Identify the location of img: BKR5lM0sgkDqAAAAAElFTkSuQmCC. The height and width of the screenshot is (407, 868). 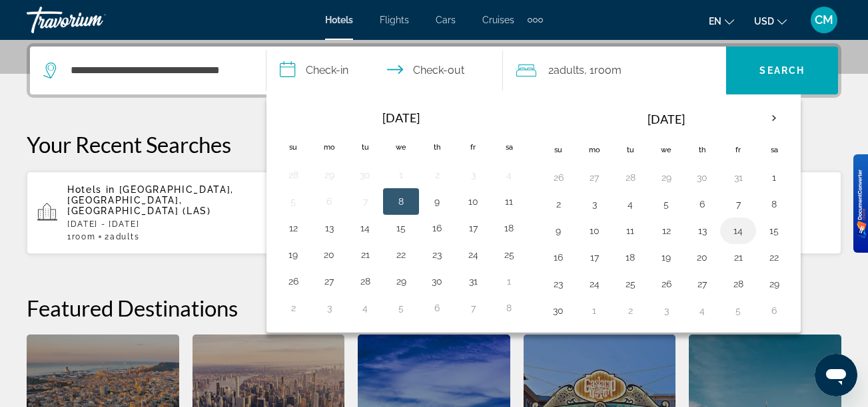
(861, 204).